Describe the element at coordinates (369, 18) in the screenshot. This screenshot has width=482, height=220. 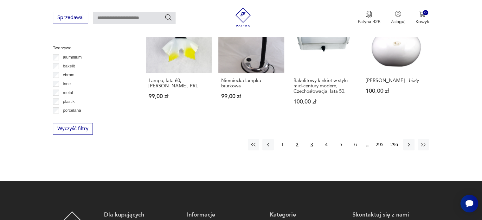
I see `button: Patyna B2B` at that location.